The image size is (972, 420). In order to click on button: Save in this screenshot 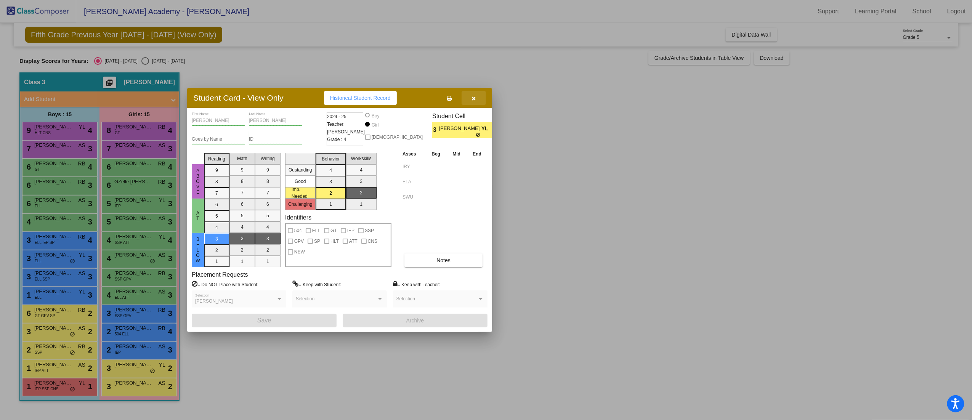, I will do `click(264, 321)`.